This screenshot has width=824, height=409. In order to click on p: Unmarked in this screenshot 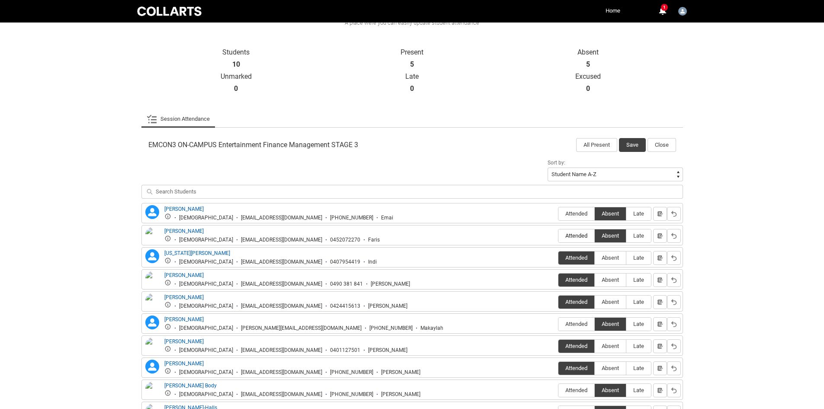, I will do `click(236, 77)`.